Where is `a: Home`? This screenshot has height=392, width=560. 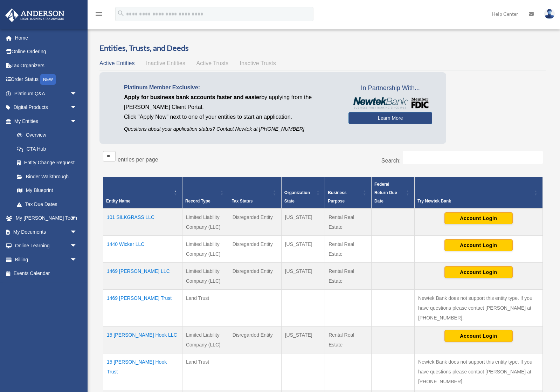 a: Home is located at coordinates (46, 38).